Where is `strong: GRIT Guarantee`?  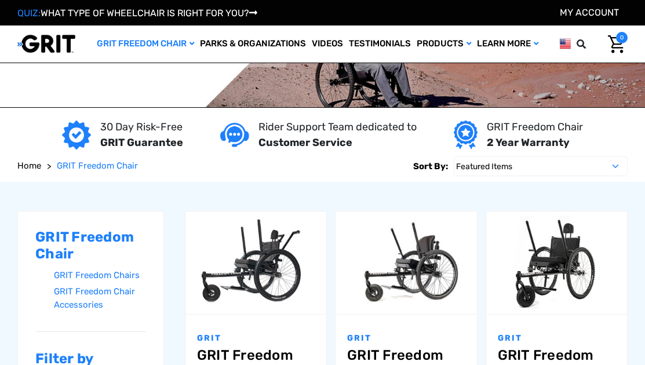
strong: GRIT Guarantee is located at coordinates (141, 142).